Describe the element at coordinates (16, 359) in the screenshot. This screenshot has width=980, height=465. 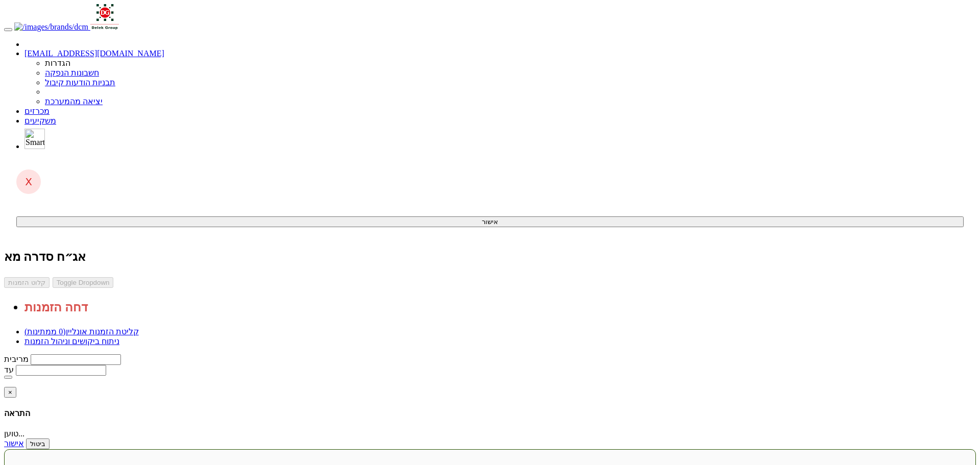
I see `label: מריבית` at that location.